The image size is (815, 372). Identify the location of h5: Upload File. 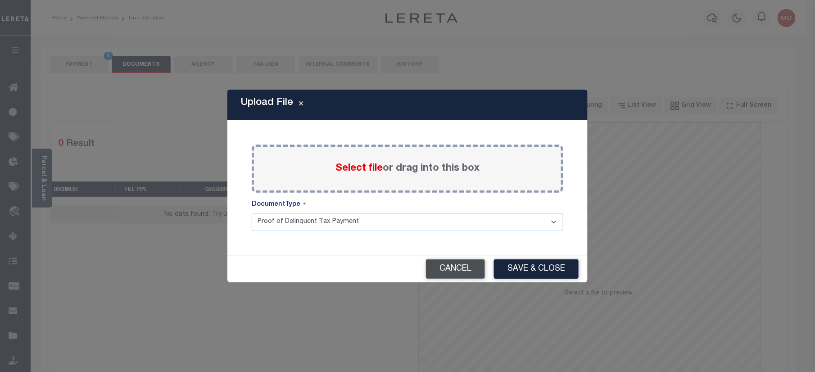
(267, 103).